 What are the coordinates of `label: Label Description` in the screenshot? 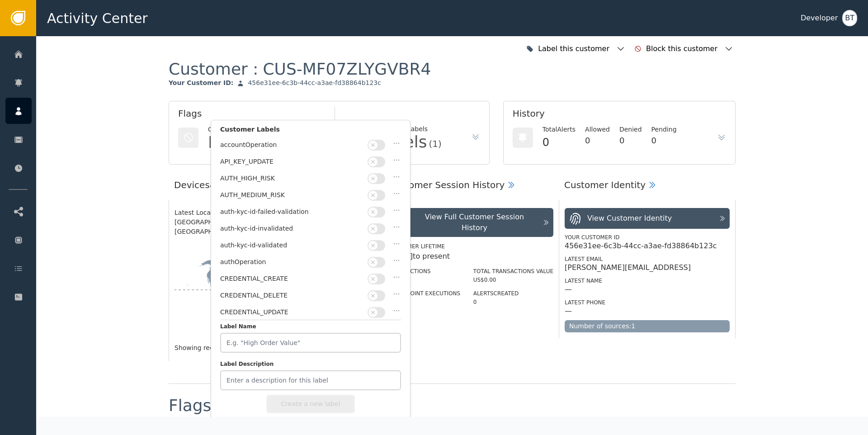 It's located at (311, 365).